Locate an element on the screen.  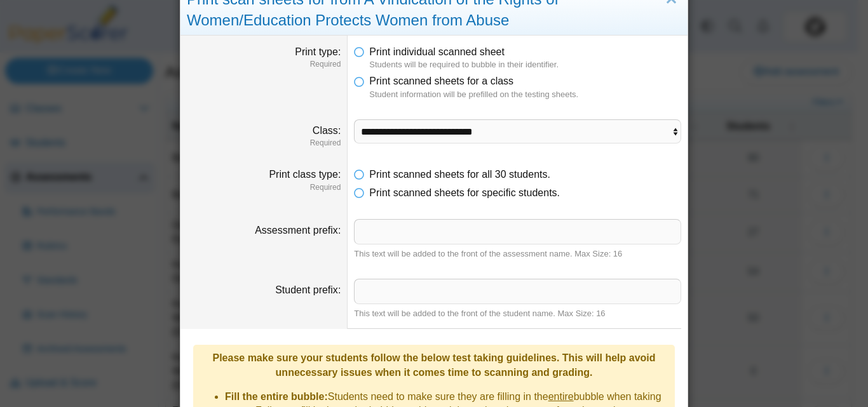
label: Print class type is located at coordinates (305, 174).